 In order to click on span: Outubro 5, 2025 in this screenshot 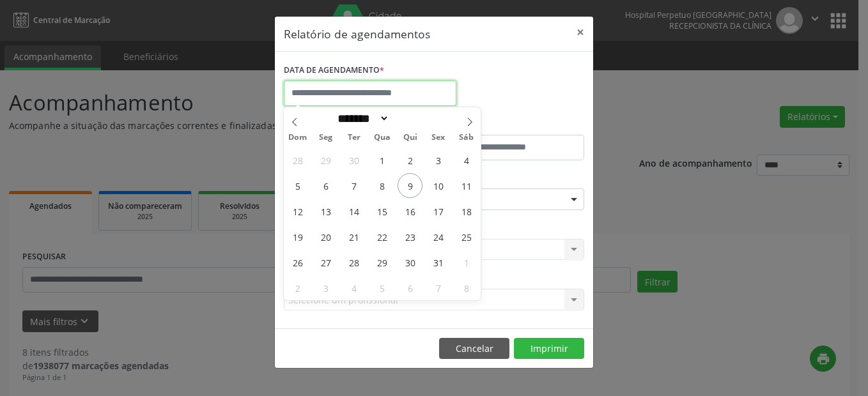, I will do `click(297, 185)`.